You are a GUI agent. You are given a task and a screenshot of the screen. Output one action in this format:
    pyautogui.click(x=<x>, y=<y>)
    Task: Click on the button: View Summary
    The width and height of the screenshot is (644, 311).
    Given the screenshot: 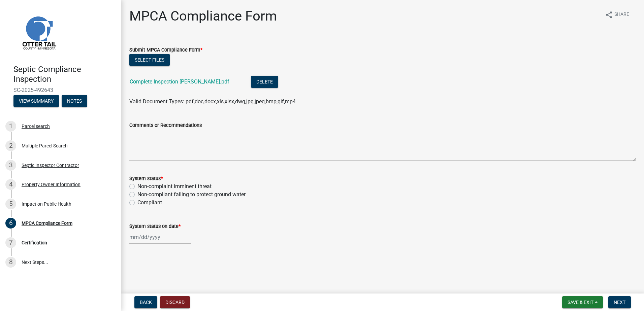 What is the action you would take?
    pyautogui.click(x=36, y=101)
    